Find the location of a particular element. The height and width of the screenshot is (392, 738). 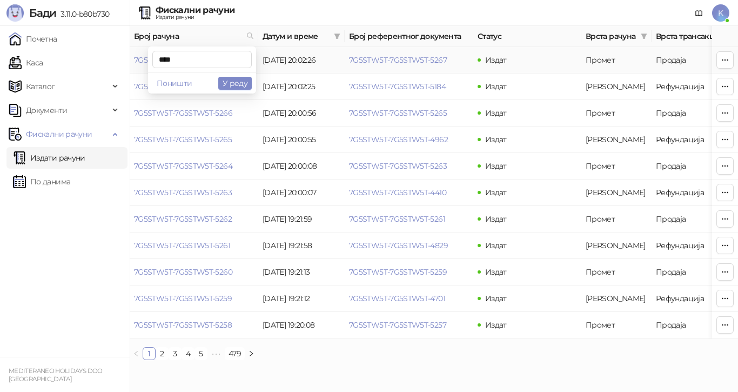

a: 7G5STW5T-7G5STW5T-5266 is located at coordinates (183, 113).